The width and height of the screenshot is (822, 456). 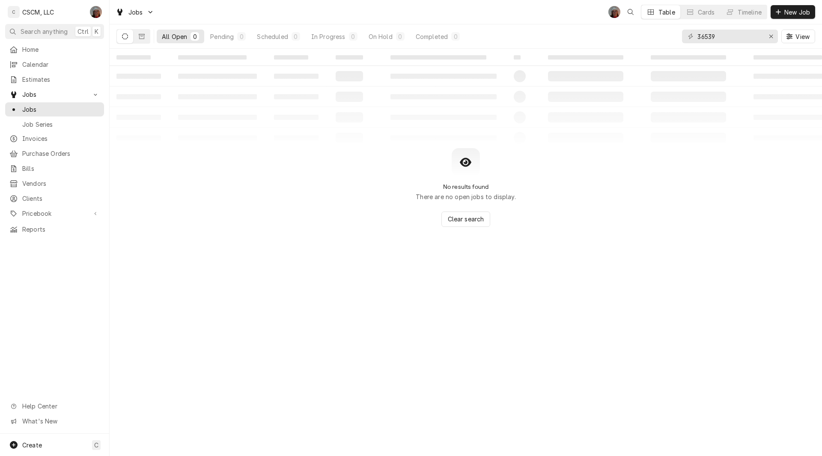 What do you see at coordinates (83, 31) in the screenshot?
I see `span: Ctrl` at bounding box center [83, 31].